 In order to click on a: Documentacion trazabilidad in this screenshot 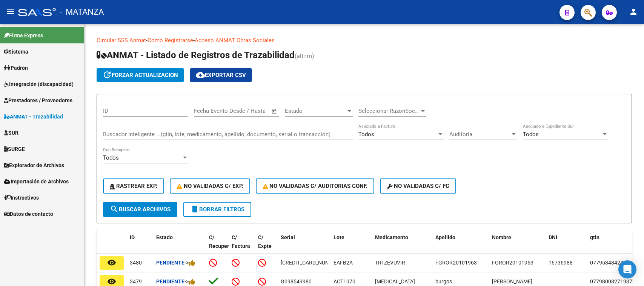, I will do `click(310, 40)`.